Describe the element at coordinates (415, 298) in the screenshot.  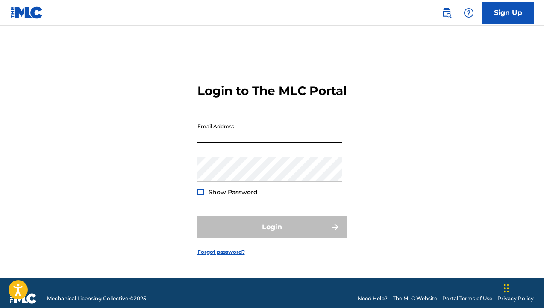
I see `a: The MLC Website` at that location.